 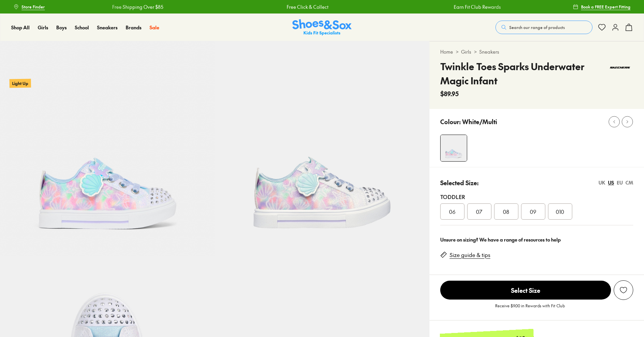 I want to click on h4: Twinkle Toes Sparks Underwater Magic Infant, so click(x=523, y=73).